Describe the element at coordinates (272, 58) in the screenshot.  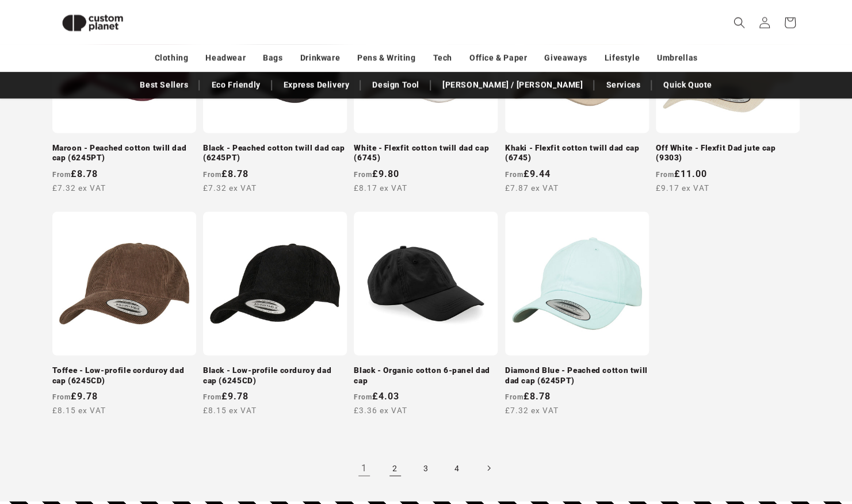
I see `a: Bags` at that location.